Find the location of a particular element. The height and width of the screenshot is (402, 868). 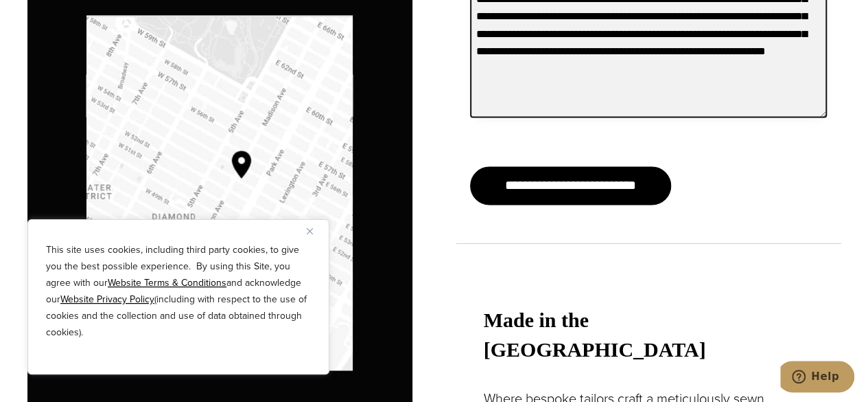

img: Google map with pin showing Alan David location at Madison Avenue & 53rd Street NY is located at coordinates (220, 193).